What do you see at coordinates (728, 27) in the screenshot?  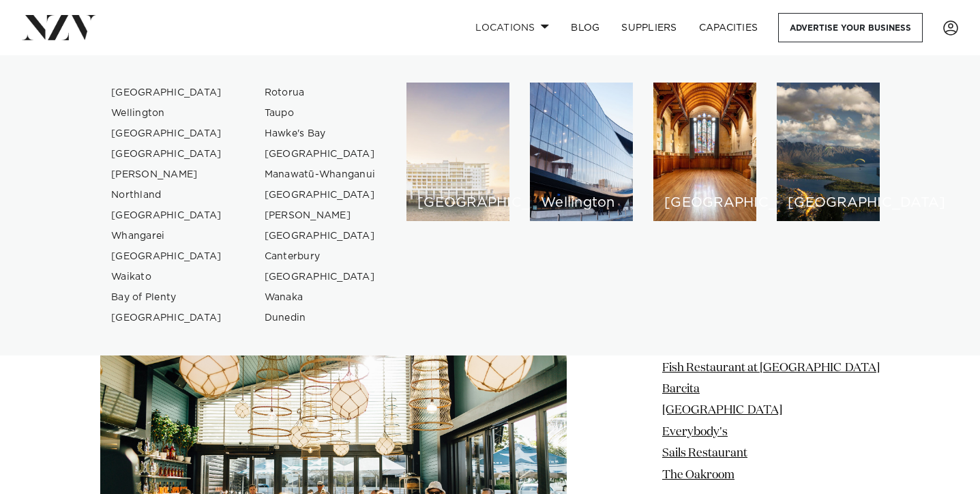 I see `a: Capacities` at bounding box center [728, 27].